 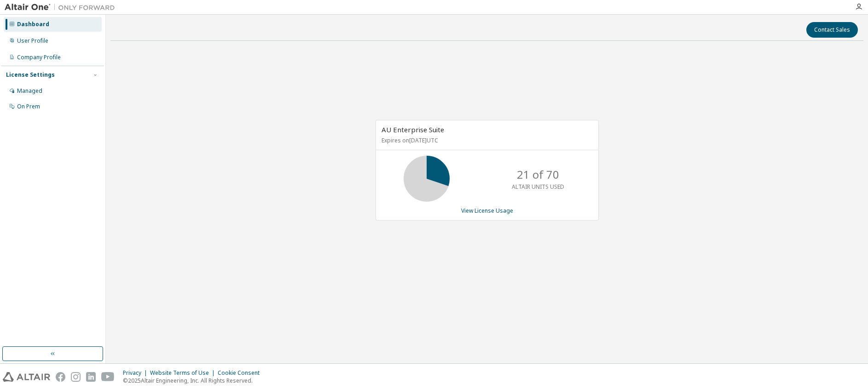 I want to click on img: instagram.svg, so click(x=76, y=378).